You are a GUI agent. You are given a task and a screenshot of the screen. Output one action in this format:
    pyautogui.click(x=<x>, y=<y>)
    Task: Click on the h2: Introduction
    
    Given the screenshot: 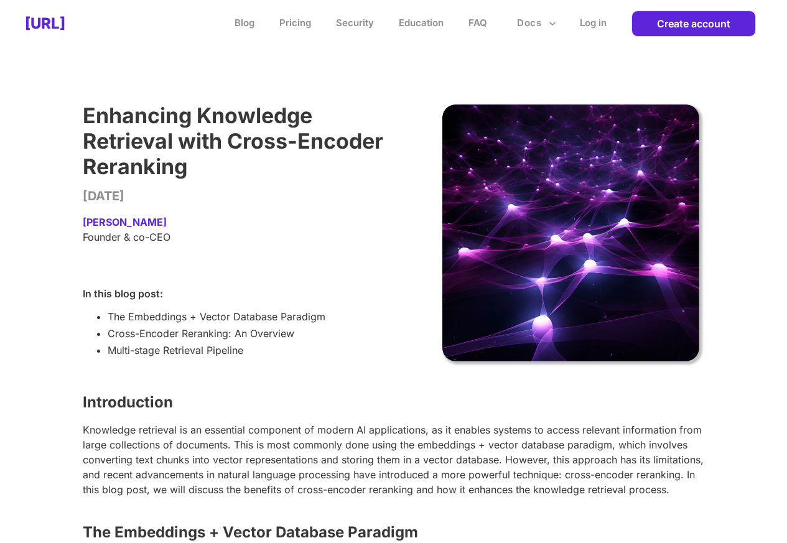 What is the action you would take?
    pyautogui.click(x=394, y=402)
    